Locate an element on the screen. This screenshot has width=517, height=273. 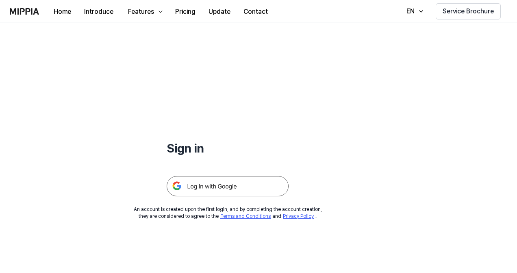
button: Features is located at coordinates (144, 12).